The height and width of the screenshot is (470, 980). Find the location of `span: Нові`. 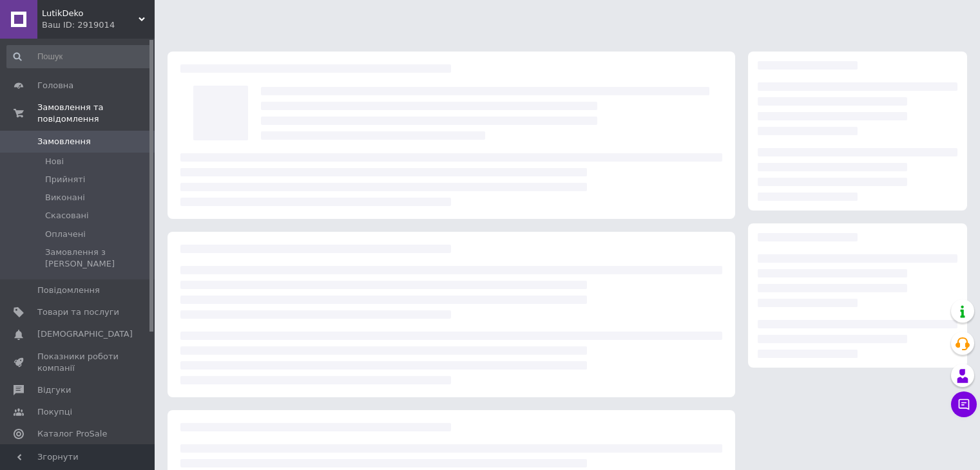

span: Нові is located at coordinates (54, 162).